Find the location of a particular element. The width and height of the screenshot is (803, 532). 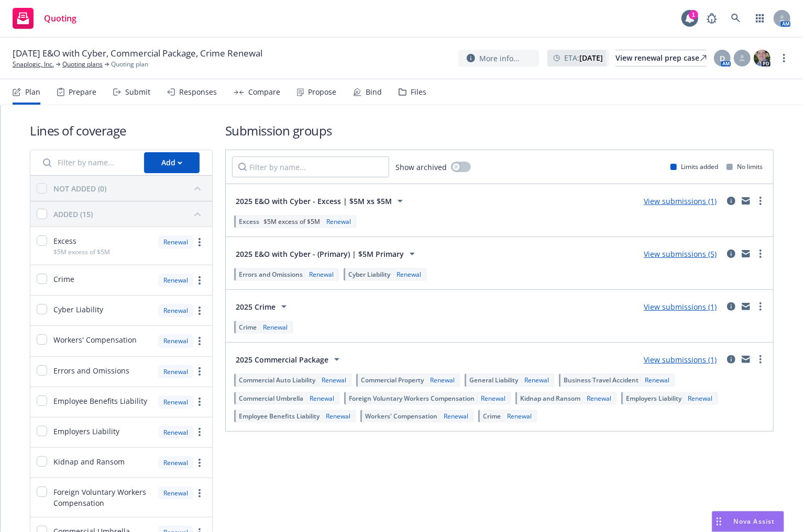

a: Report a Bug is located at coordinates (712, 18).